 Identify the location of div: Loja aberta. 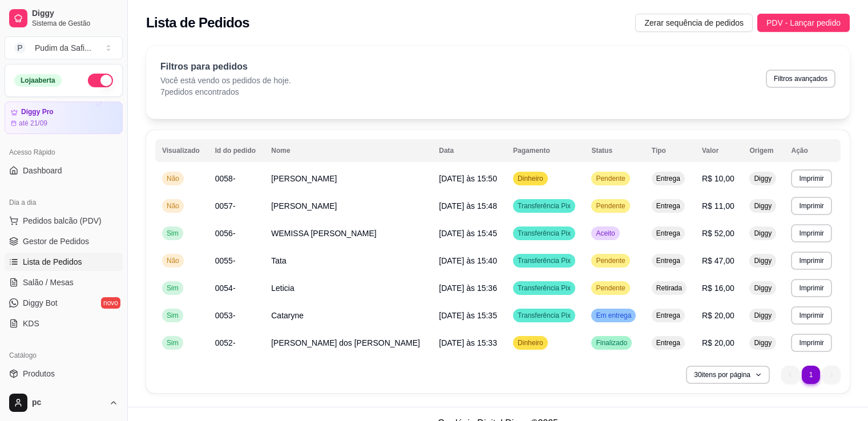
(38, 80).